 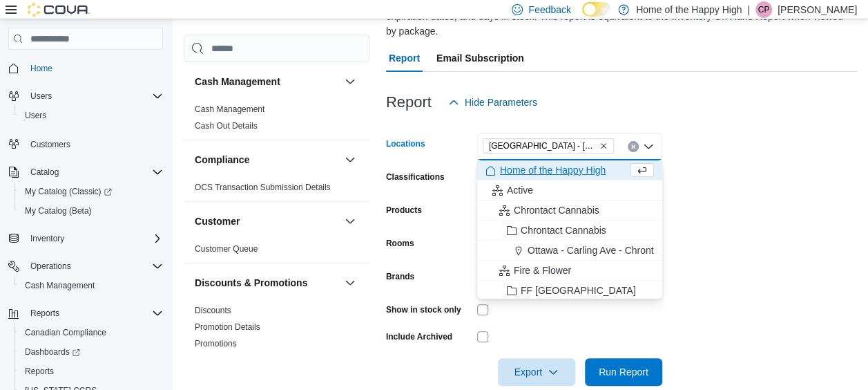 I want to click on button: Home, so click(x=86, y=68).